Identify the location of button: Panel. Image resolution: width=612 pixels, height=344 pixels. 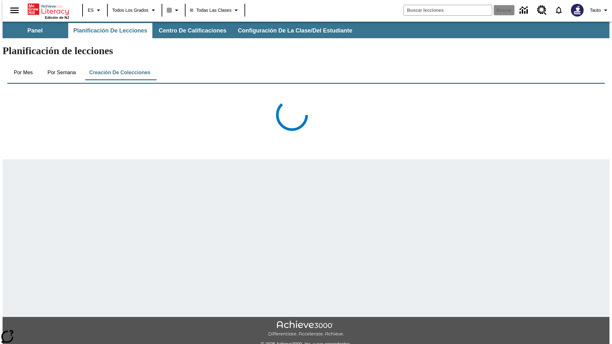
(35, 31).